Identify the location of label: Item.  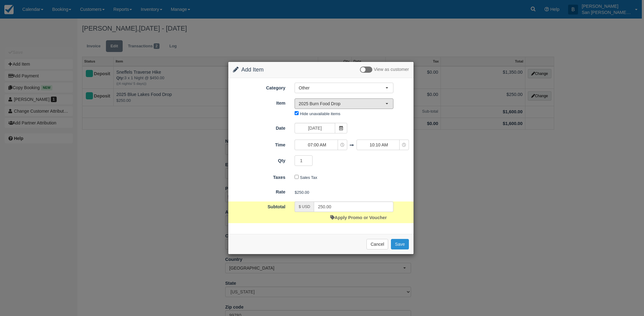
(259, 102).